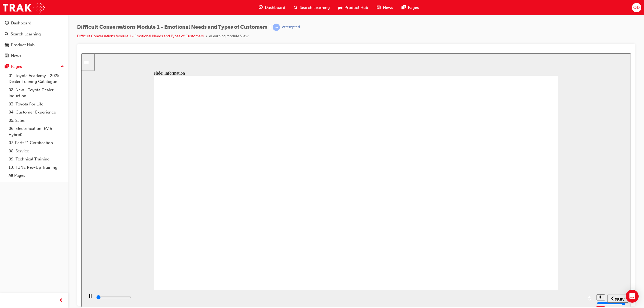 The height and width of the screenshot is (308, 644). What do you see at coordinates (632, 297) in the screenshot?
I see `div: Open Intercom Messenger` at bounding box center [632, 297].